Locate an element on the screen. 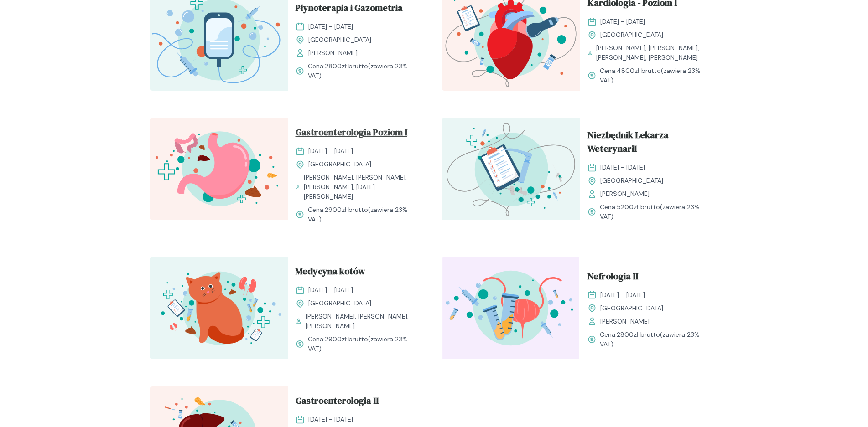 The image size is (868, 427). span: Gastroenterologia II is located at coordinates (337, 402).